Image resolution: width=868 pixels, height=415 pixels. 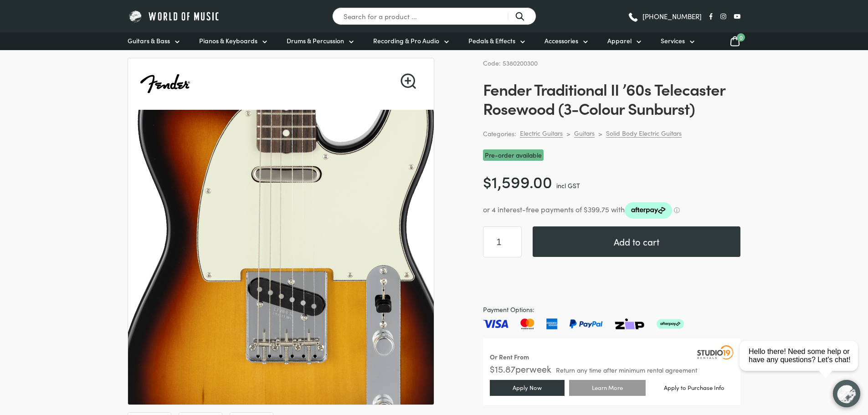 What do you see at coordinates (672, 41) in the screenshot?
I see `span: Services` at bounding box center [672, 41].